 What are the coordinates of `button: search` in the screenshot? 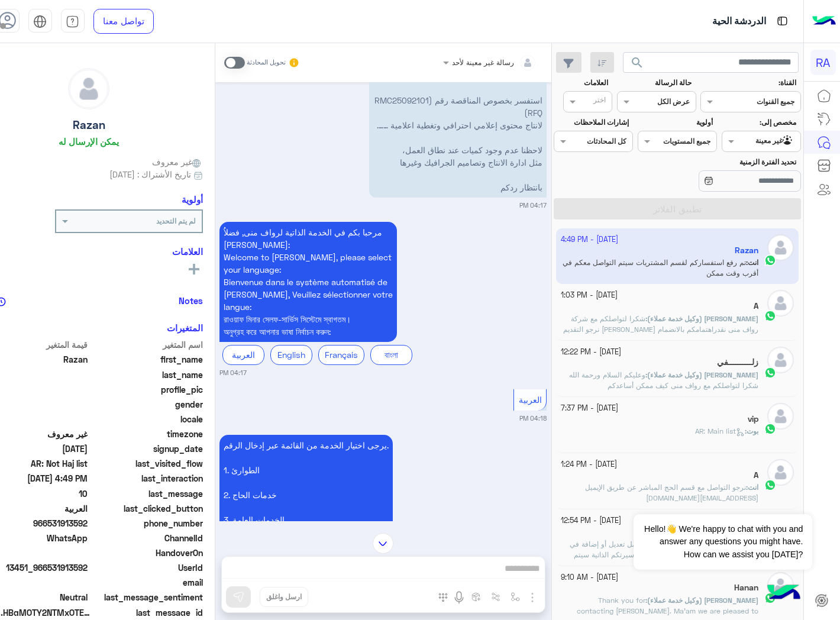 It's located at (637, 65).